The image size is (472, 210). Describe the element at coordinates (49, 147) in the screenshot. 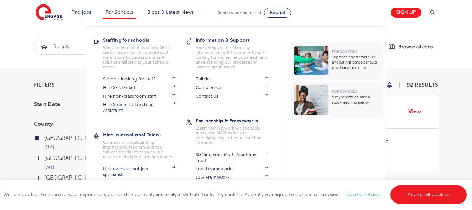

I see `span: 92` at that location.